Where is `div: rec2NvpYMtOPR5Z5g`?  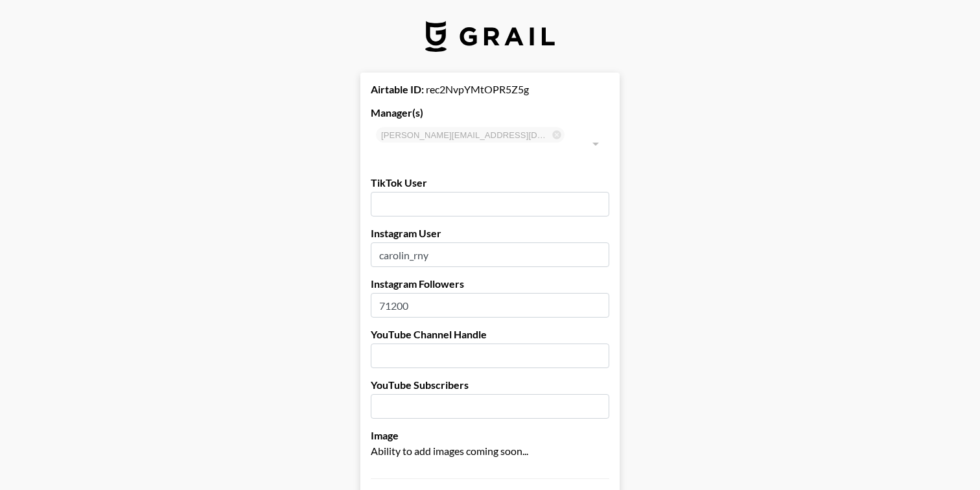 div: rec2NvpYMtOPR5Z5g is located at coordinates (490, 90).